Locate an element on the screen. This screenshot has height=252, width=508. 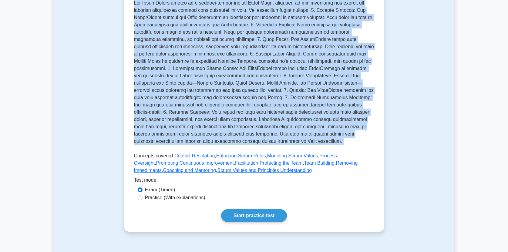
a: Protecting the Team is located at coordinates (281, 163).